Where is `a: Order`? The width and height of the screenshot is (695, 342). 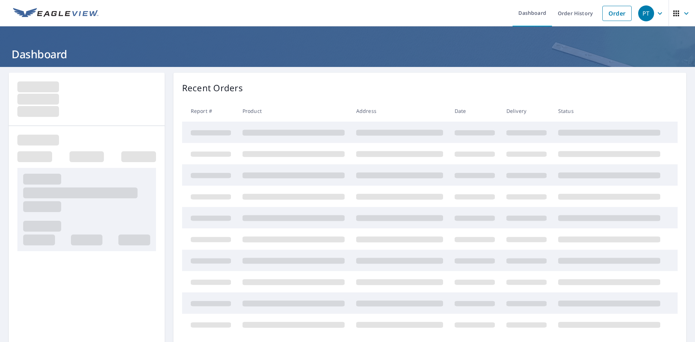
a: Order is located at coordinates (617, 13).